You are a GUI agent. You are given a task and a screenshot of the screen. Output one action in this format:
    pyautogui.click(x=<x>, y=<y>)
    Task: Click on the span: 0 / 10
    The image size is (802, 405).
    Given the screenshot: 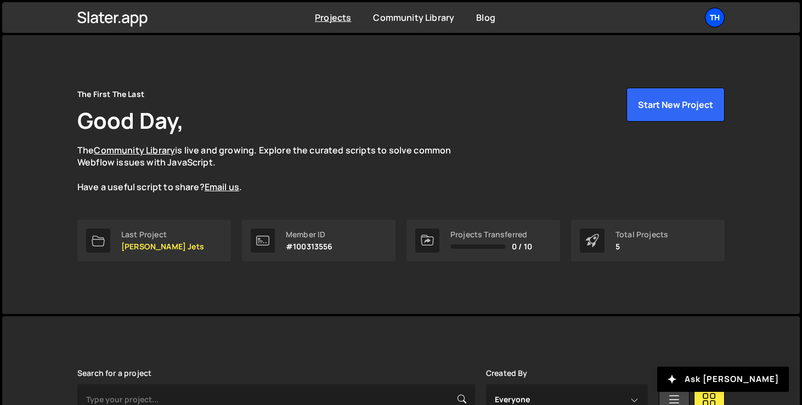 What is the action you would take?
    pyautogui.click(x=522, y=247)
    